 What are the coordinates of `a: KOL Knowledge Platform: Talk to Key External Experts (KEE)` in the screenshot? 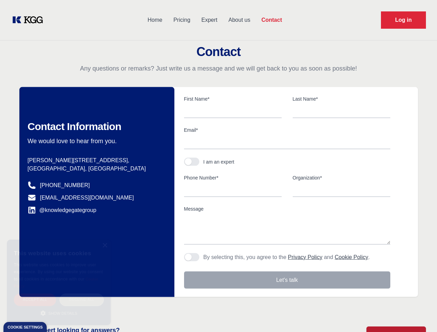 It's located at (30, 20).